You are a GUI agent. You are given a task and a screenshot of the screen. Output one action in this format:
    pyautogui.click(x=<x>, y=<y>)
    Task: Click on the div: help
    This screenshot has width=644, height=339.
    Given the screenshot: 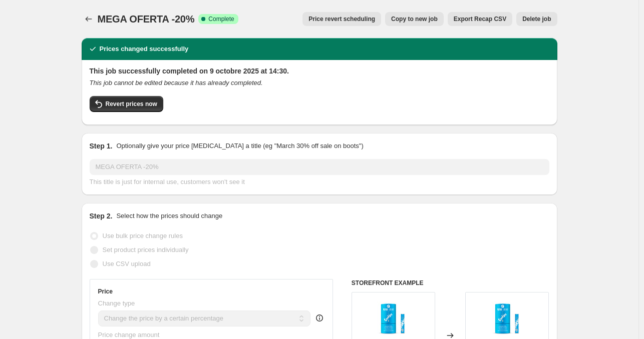 What is the action you would take?
    pyautogui.click(x=319, y=318)
    